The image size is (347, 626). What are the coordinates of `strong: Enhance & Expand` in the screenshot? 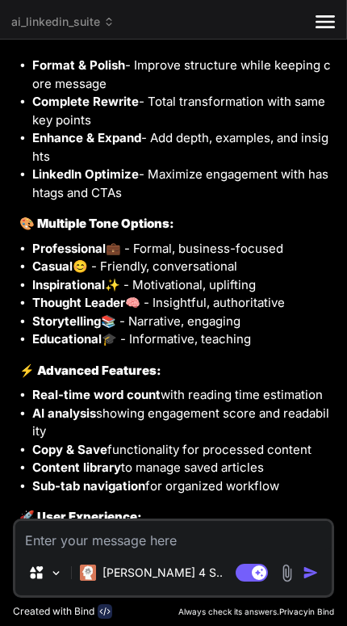 It's located at (86, 137).